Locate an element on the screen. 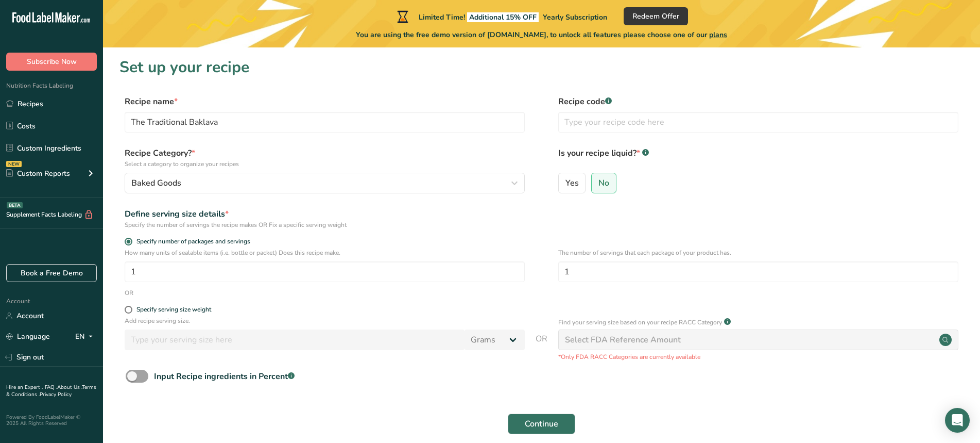 This screenshot has width=980, height=443. button: Baked Goods is located at coordinates (324, 183).